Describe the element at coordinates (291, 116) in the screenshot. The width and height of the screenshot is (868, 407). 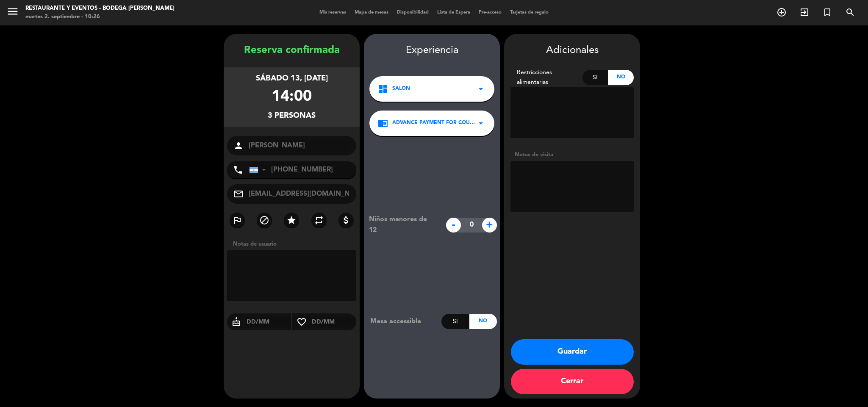
I see `div: 3 personas` at that location.